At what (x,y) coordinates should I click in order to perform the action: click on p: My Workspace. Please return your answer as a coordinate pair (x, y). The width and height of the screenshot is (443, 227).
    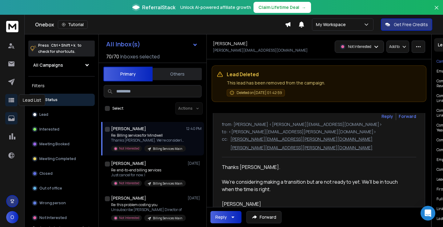
    Looking at the image, I should click on (332, 25).